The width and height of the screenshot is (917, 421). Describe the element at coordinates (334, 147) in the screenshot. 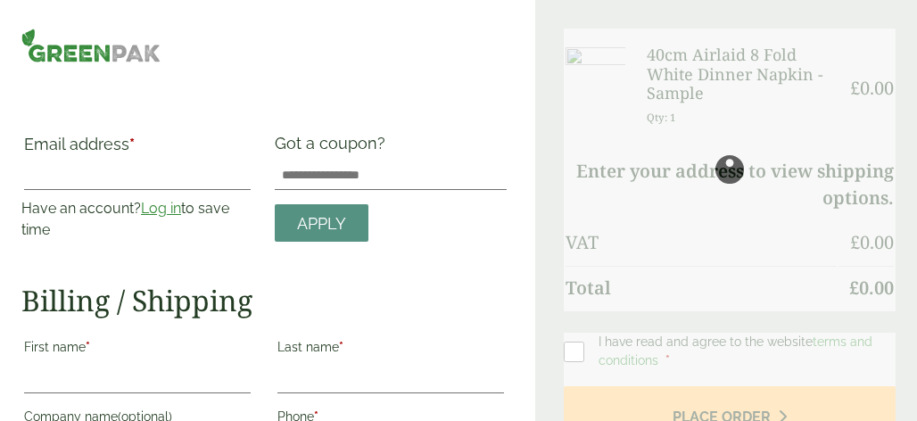

I see `label: Got a coupon?` at that location.